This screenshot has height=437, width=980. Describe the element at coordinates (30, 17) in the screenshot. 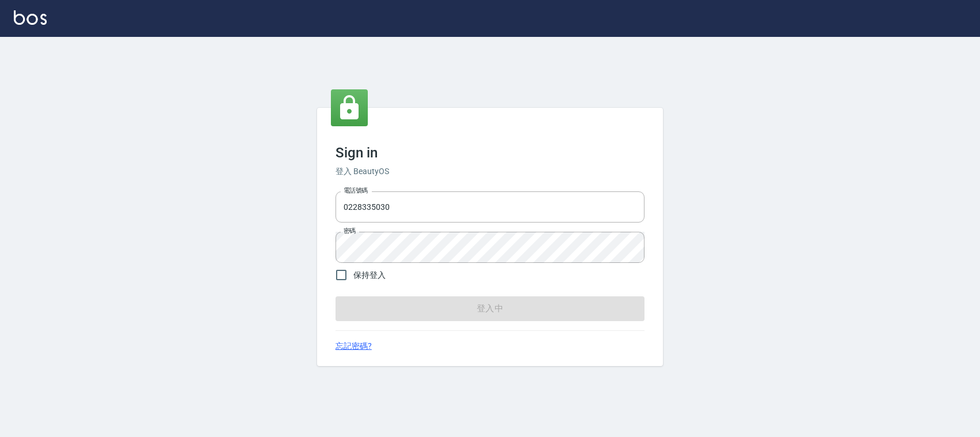

I see `img: Logo` at that location.